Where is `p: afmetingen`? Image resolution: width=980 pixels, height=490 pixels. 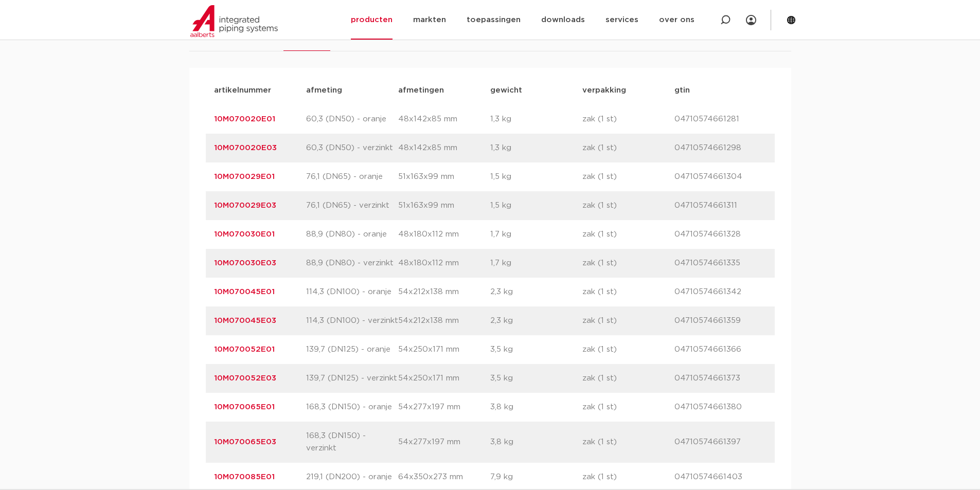 p: afmetingen is located at coordinates (444, 91).